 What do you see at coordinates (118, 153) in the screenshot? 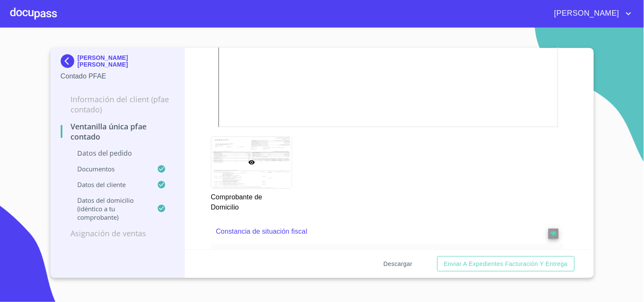
I see `p: Datos del pedido` at bounding box center [118, 153].